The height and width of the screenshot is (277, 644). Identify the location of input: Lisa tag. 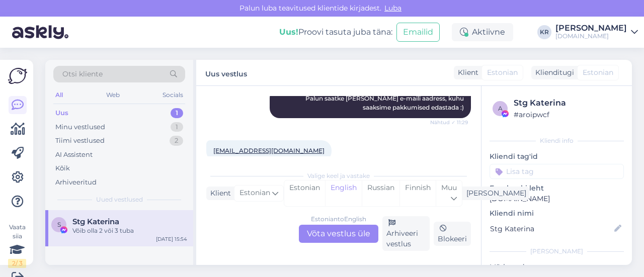
(556, 171).